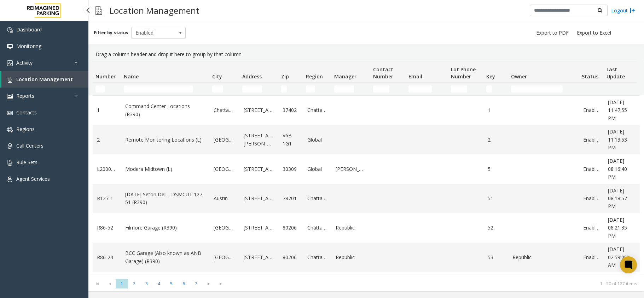  Describe the element at coordinates (388, 89) in the screenshot. I see `td: Contact Number Filter` at that location.